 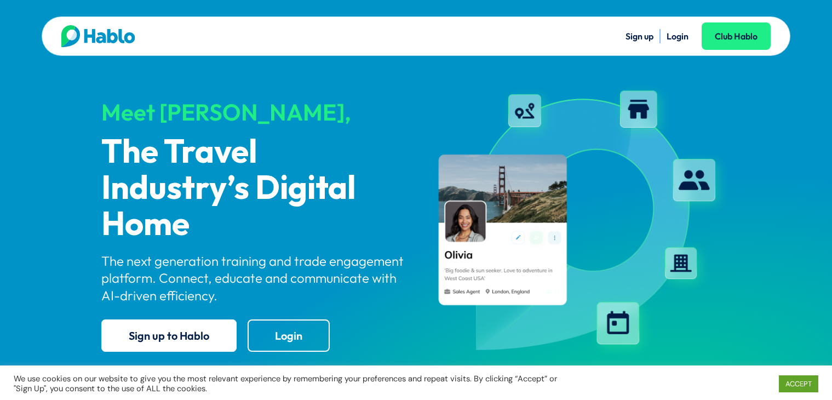 What do you see at coordinates (736, 36) in the screenshot?
I see `a: Club Hablo` at bounding box center [736, 36].